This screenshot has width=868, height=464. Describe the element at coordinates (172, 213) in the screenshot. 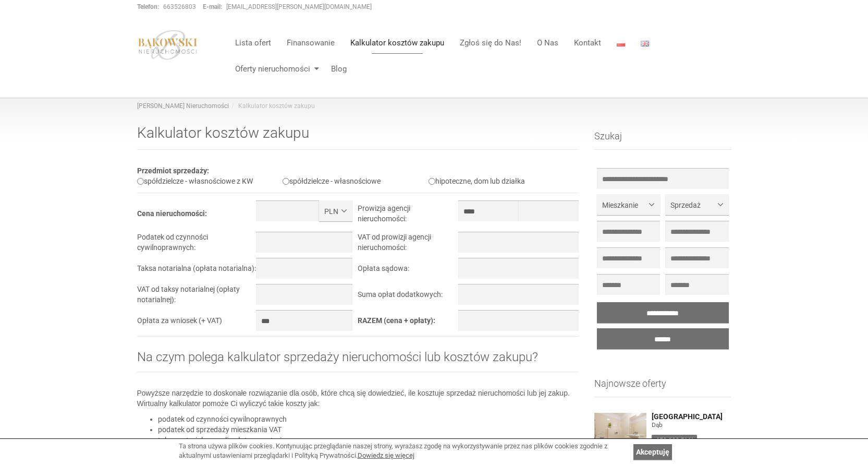

I see `b: Cena nieruchomości:` at that location.